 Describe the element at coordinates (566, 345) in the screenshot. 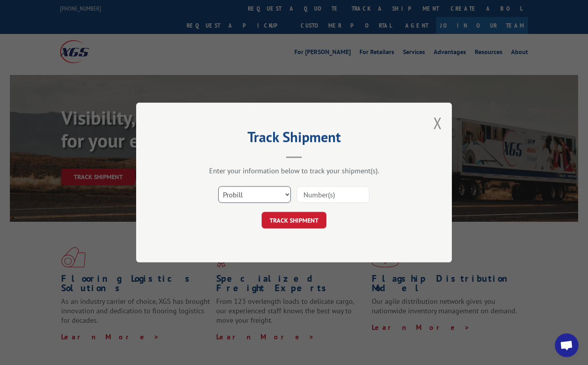

I see `div: Open chat` at that location.